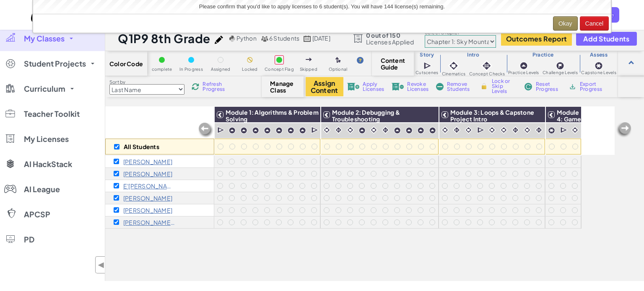  Describe the element at coordinates (599, 55) in the screenshot. I see `h3: Assess` at that location.